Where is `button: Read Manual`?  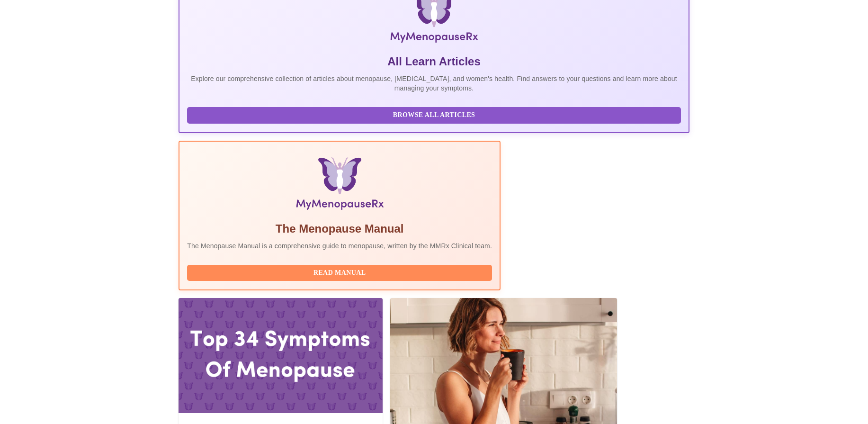
button: Read Manual is located at coordinates (339, 273).